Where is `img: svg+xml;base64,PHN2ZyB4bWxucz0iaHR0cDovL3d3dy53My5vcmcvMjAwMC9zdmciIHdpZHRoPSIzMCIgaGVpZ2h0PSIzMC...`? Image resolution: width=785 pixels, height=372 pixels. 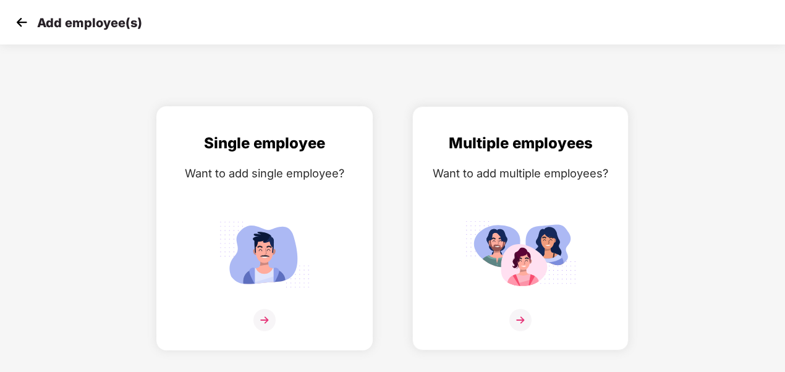 img: svg+xml;base64,PHN2ZyB4bWxucz0iaHR0cDovL3d3dy53My5vcmcvMjAwMC9zdmciIHdpZHRoPSIzMCIgaGVpZ2h0PSIzMC... is located at coordinates (22, 22).